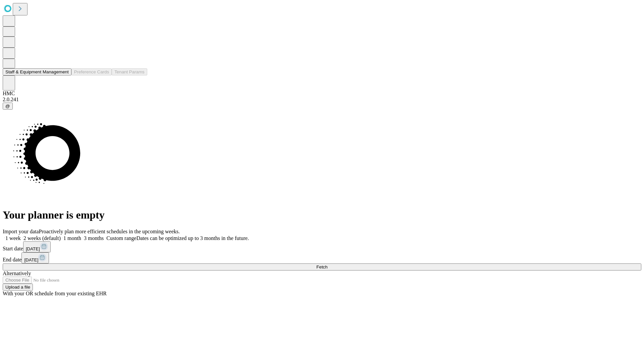 Image resolution: width=644 pixels, height=362 pixels. What do you see at coordinates (72, 238) in the screenshot?
I see `span: 1 month` at bounding box center [72, 238].